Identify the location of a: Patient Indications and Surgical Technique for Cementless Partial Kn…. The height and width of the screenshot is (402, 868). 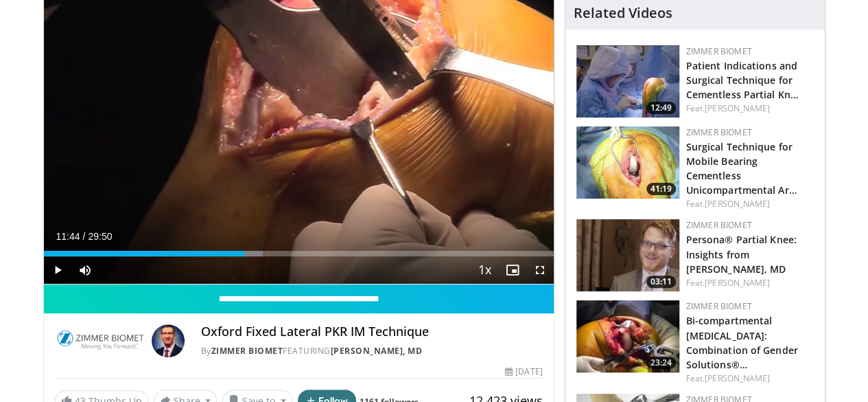
(742, 79).